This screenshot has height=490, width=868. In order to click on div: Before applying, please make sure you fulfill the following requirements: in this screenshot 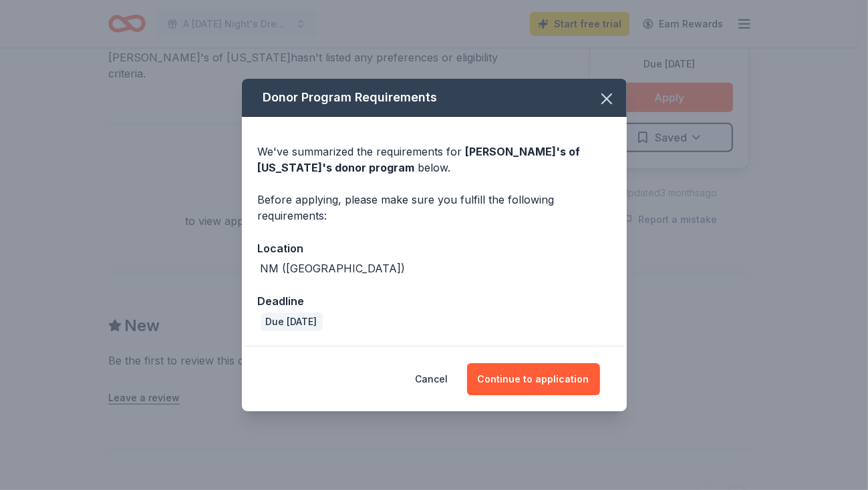, I will do `click(434, 207)`.